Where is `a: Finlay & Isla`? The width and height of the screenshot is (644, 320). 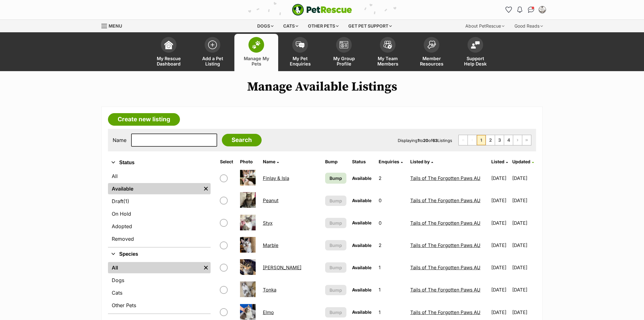 a: Finlay & Isla is located at coordinates (276, 178).